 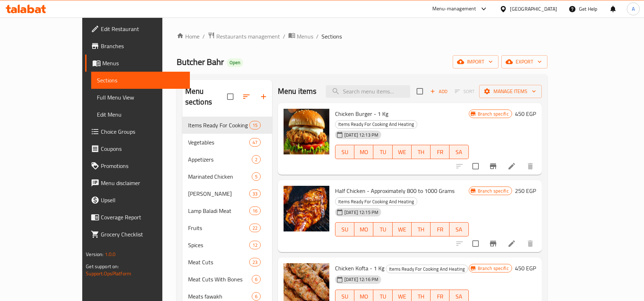 I want to click on span: Full Menu View, so click(x=140, y=97).